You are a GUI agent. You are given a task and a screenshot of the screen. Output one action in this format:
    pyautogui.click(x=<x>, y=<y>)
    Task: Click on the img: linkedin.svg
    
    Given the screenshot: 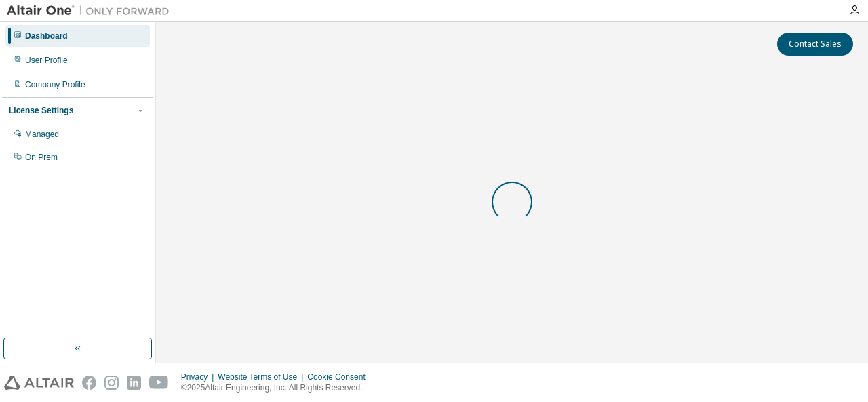 What is the action you would take?
    pyautogui.click(x=133, y=383)
    